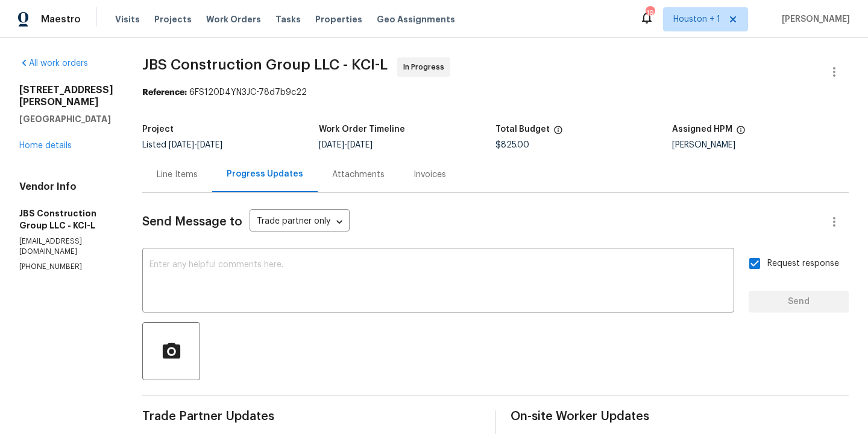 This screenshot has height=434, width=868. I want to click on h5: Project, so click(158, 130).